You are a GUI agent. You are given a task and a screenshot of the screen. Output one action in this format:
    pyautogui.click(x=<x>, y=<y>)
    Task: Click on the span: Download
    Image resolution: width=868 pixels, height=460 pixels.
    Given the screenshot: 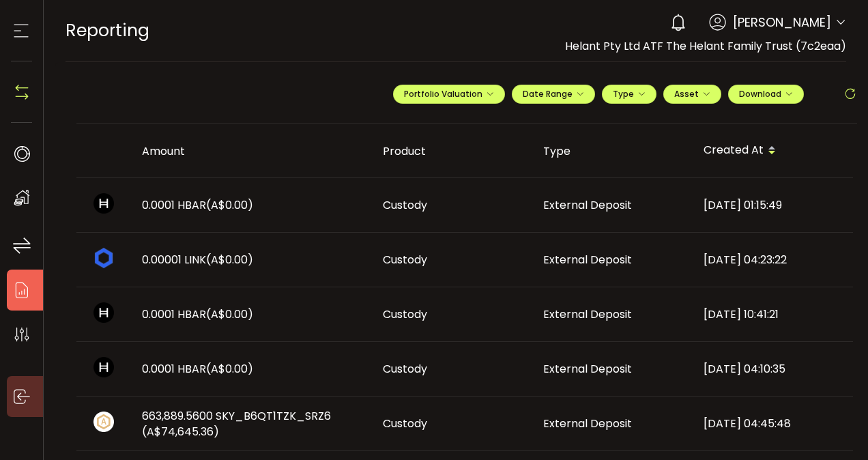 What is the action you would take?
    pyautogui.click(x=765, y=93)
    